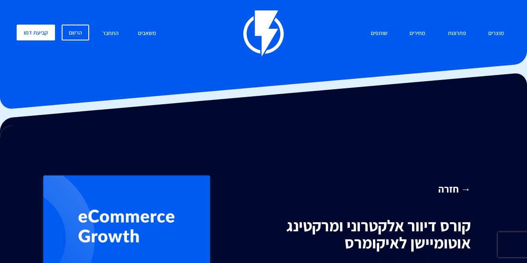  Describe the element at coordinates (110, 33) in the screenshot. I see `a: התחבר` at that location.